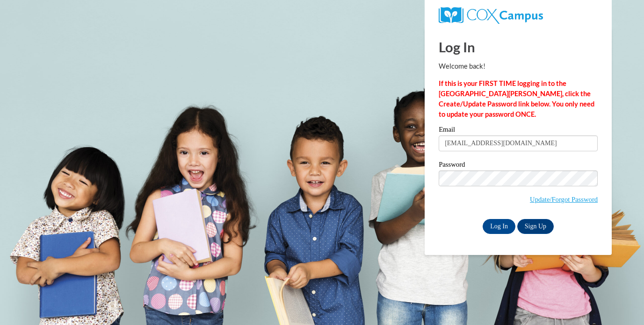 The image size is (644, 325). What do you see at coordinates (491, 14) in the screenshot?
I see `a: COX Campus` at bounding box center [491, 14].